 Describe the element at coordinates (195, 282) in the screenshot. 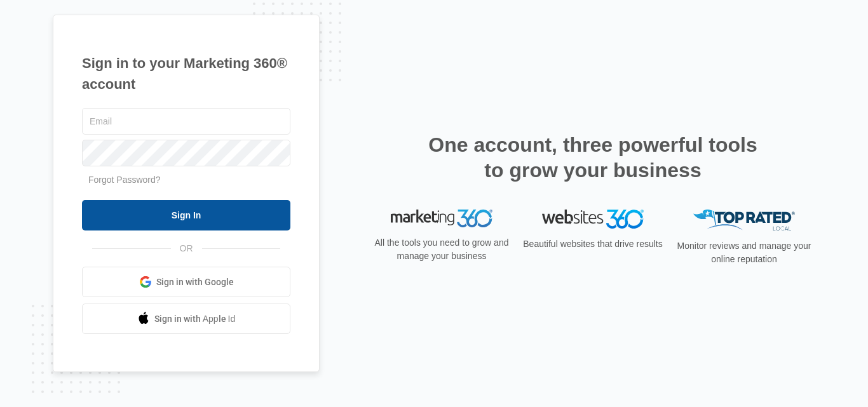

I see `span: Sign in with Google` at that location.